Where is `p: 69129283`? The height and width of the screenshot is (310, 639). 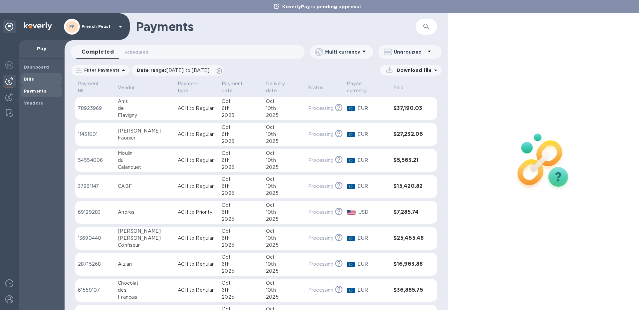 p: 69129283 is located at coordinates (95, 212).